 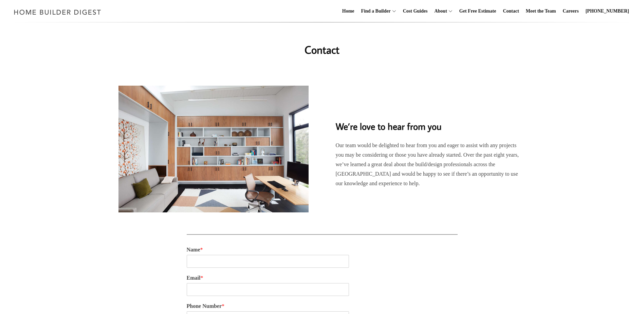 I want to click on a: Contact, so click(x=511, y=11).